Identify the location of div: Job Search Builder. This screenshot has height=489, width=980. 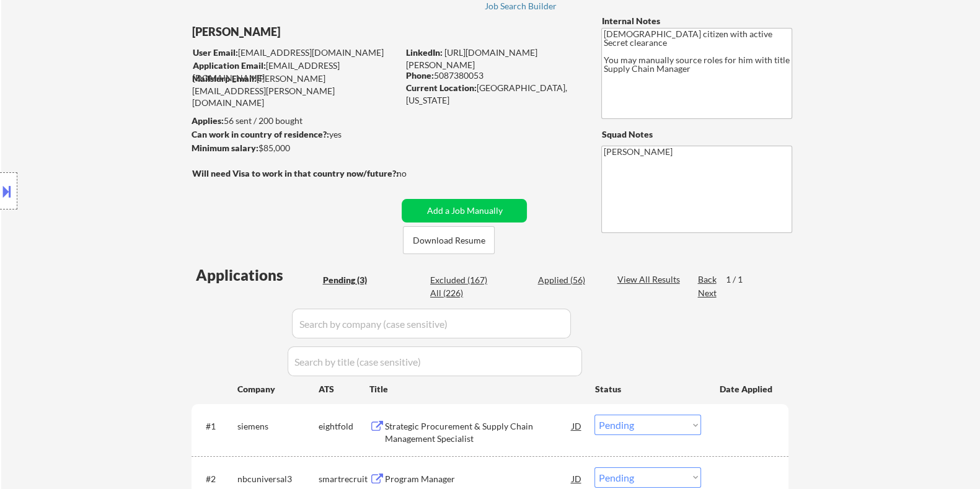
(520, 6).